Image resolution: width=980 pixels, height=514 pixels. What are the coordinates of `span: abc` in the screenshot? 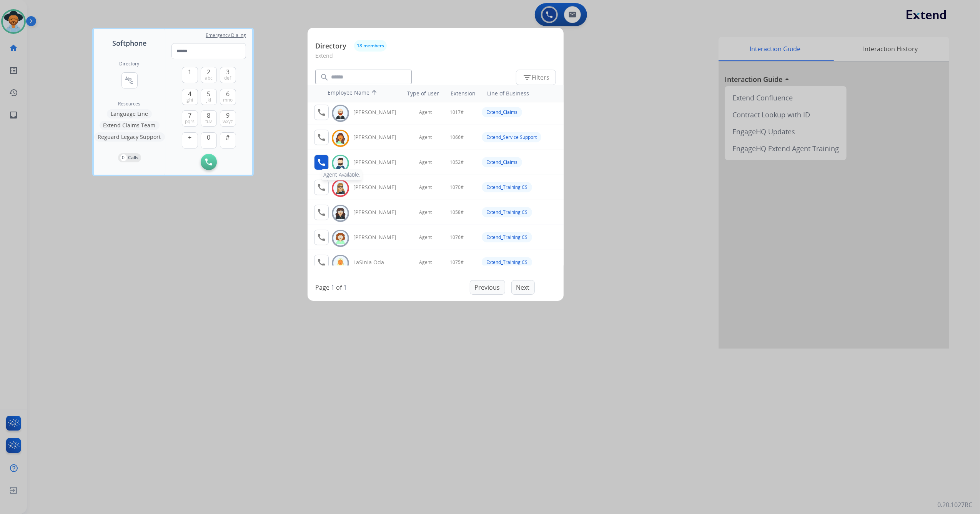 It's located at (209, 78).